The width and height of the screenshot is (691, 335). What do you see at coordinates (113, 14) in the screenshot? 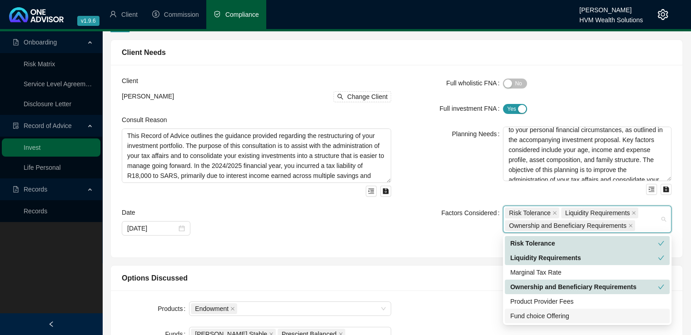
I see `span: user` at bounding box center [113, 14].